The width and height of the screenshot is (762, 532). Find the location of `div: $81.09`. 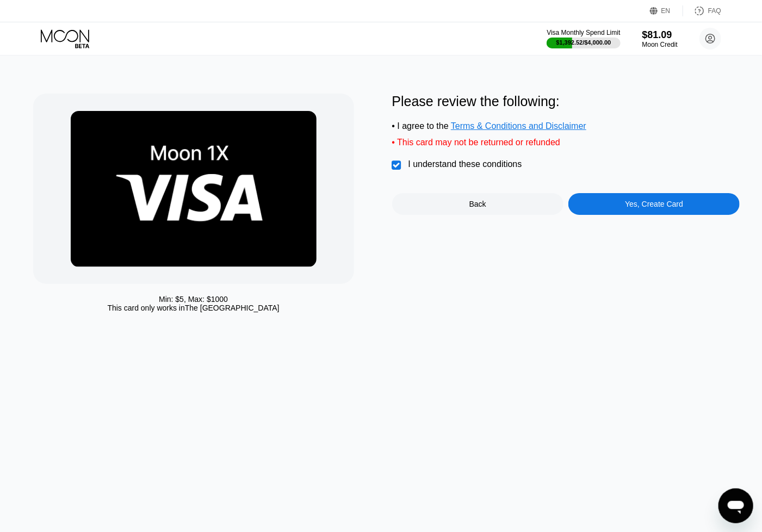

div: $81.09 is located at coordinates (659, 35).